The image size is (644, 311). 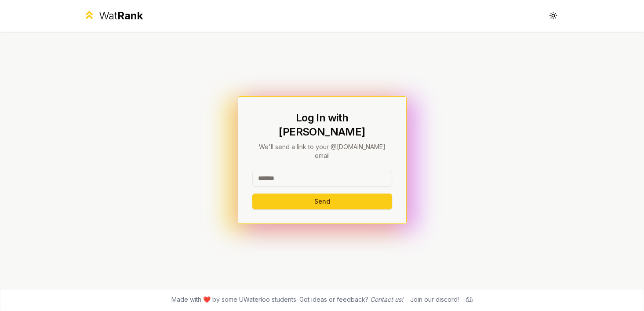 I want to click on span: Rank, so click(x=130, y=16).